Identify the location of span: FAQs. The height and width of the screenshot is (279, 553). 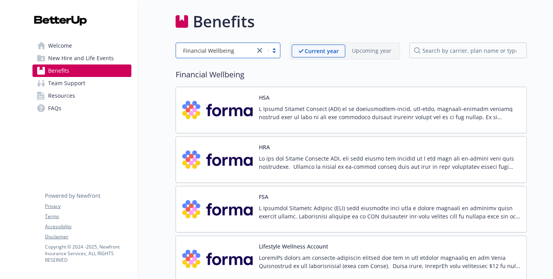
(55, 108).